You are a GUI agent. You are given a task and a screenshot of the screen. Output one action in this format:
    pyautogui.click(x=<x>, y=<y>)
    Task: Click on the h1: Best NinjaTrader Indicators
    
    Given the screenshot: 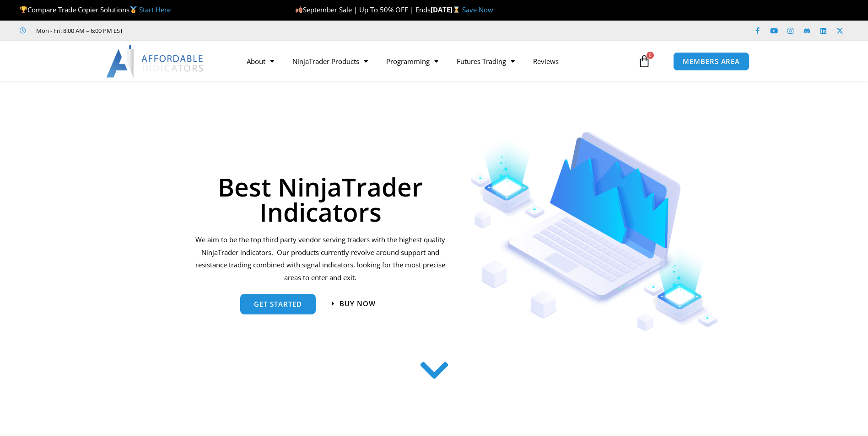 What is the action you would take?
    pyautogui.click(x=320, y=199)
    